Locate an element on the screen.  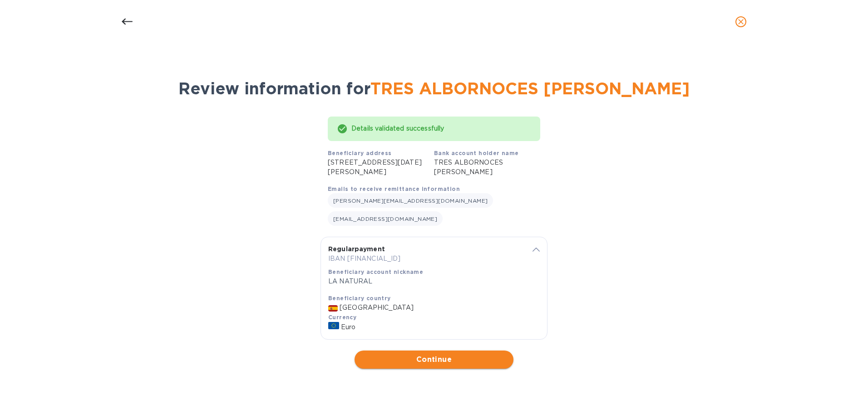
b: Currency is located at coordinates (342, 317).